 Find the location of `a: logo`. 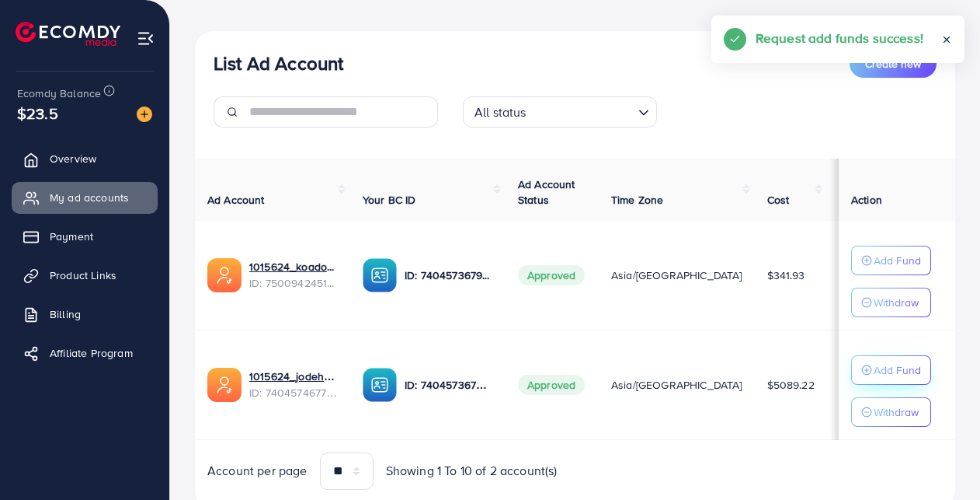

a: logo is located at coordinates (68, 34).